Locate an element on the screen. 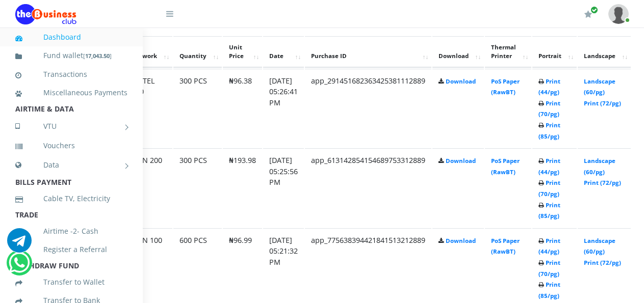 The width and height of the screenshot is (644, 303). a: Data is located at coordinates (71, 165).